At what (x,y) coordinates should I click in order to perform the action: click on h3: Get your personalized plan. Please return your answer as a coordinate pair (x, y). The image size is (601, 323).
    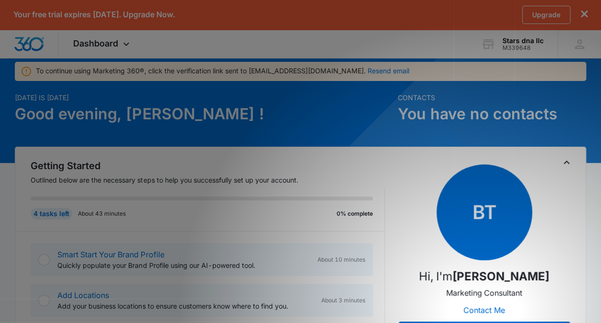
    Looking at the image, I should click on (69, 13).